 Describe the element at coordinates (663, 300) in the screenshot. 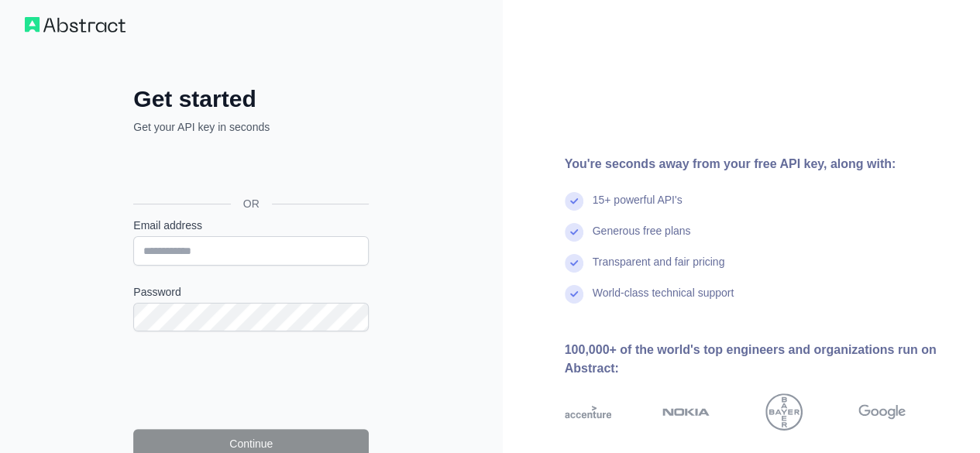

I see `div: World-class technical support` at that location.